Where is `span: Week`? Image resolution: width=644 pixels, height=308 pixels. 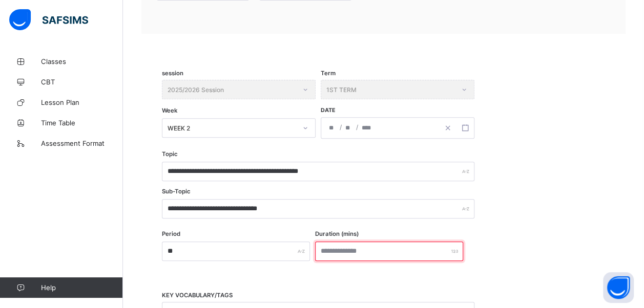 span: Week is located at coordinates (169, 110).